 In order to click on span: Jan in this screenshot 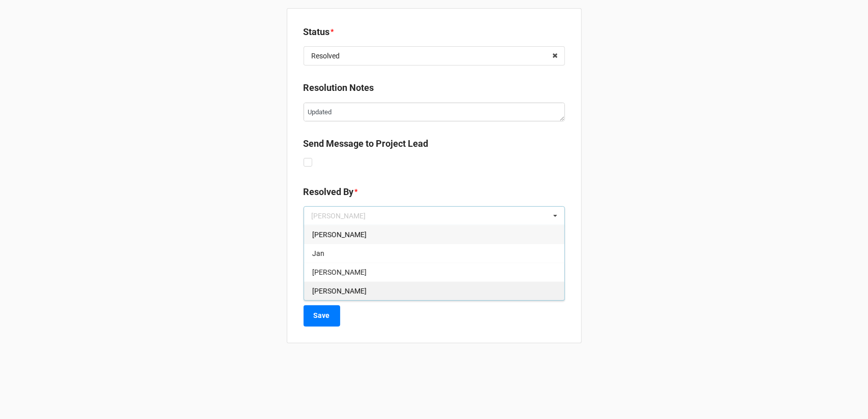, I will do `click(318, 253)`.